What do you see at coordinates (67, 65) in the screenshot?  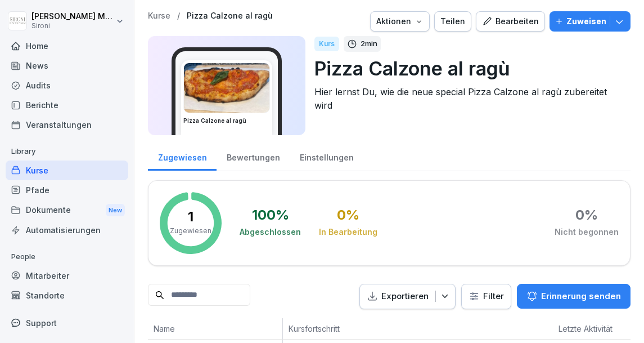 I see `a: News` at bounding box center [67, 65].